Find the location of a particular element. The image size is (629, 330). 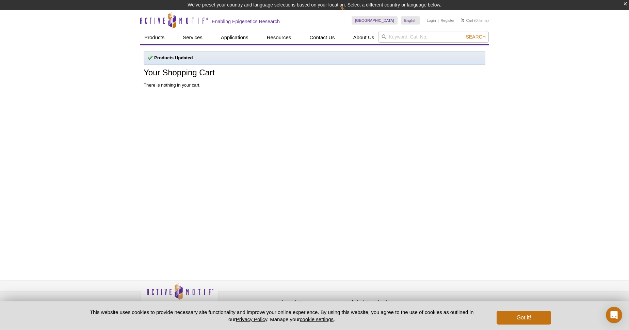

a: About Us is located at coordinates (364, 37).